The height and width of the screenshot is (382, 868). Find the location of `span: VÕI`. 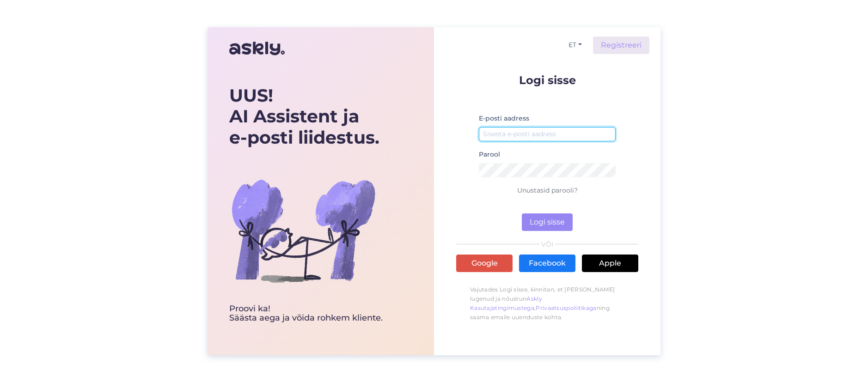

span: VÕI is located at coordinates (548, 244).